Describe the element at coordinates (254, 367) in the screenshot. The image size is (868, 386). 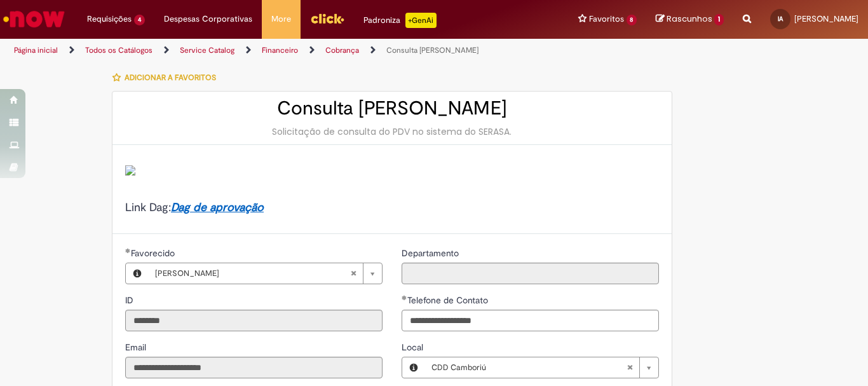
I see `input: Email` at that location.